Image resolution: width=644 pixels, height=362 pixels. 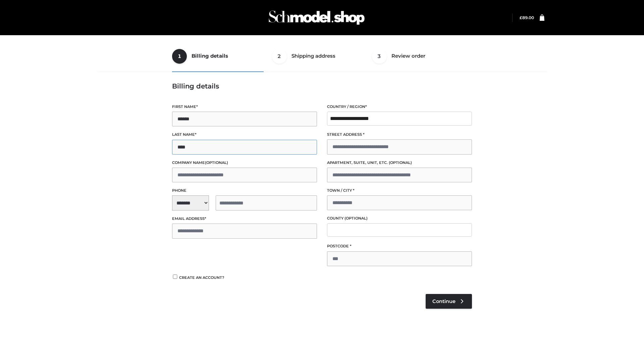 I want to click on label: Postcode, so click(x=399, y=246).